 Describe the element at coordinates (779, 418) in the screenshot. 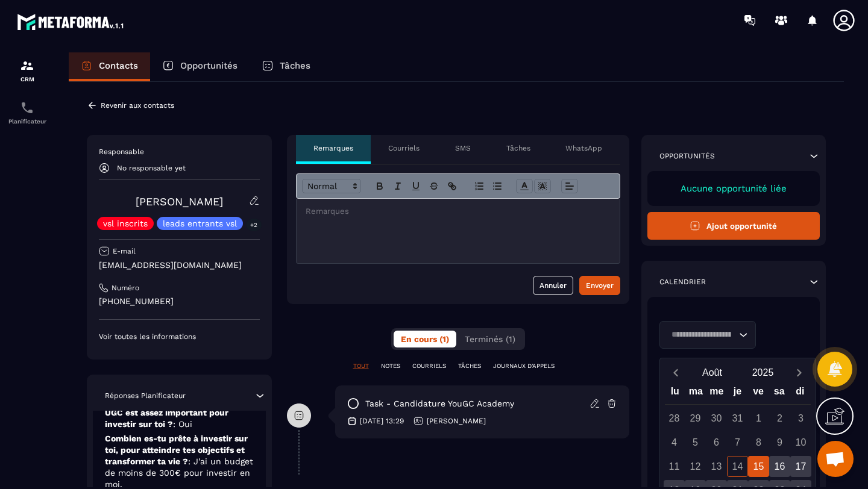

I see `div: 2` at that location.